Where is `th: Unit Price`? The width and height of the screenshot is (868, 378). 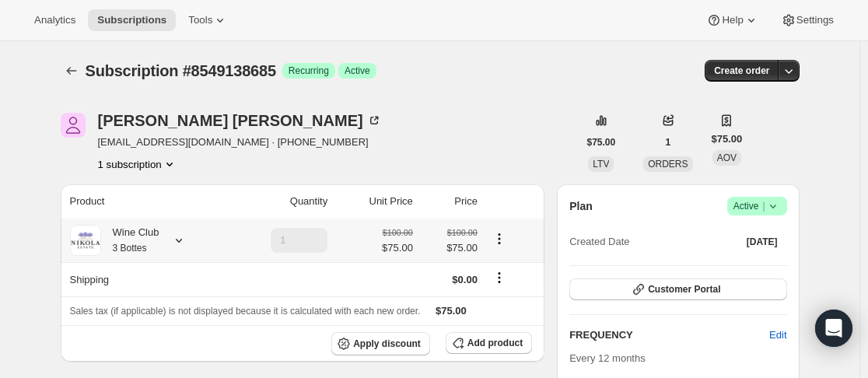
th: Unit Price is located at coordinates (375, 202).